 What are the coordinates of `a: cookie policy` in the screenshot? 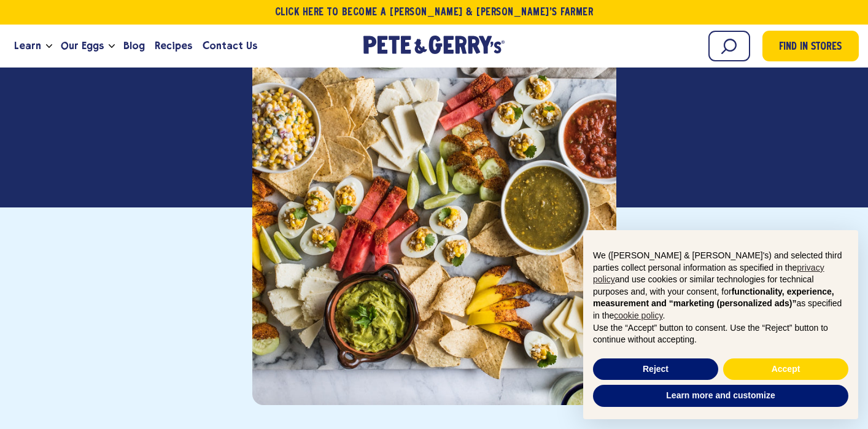 It's located at (638, 316).